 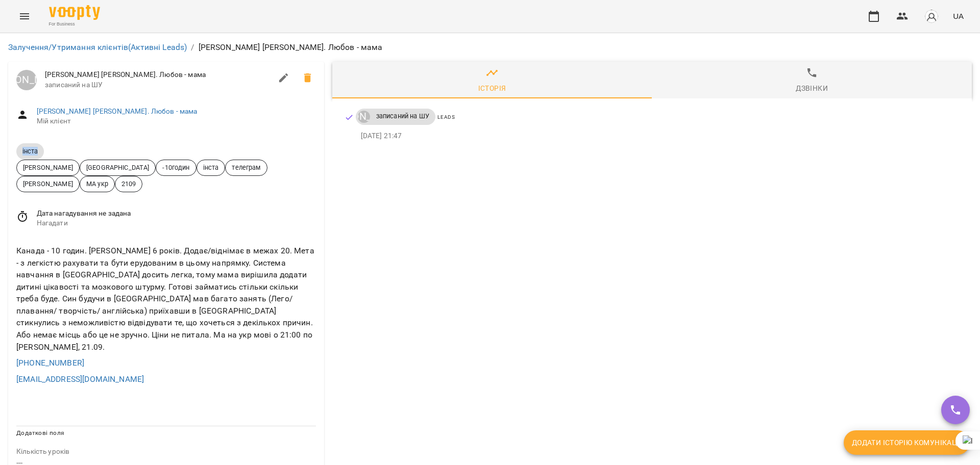 What do you see at coordinates (906, 442) in the screenshot?
I see `span: Додати історію комунікації` at bounding box center [906, 442].